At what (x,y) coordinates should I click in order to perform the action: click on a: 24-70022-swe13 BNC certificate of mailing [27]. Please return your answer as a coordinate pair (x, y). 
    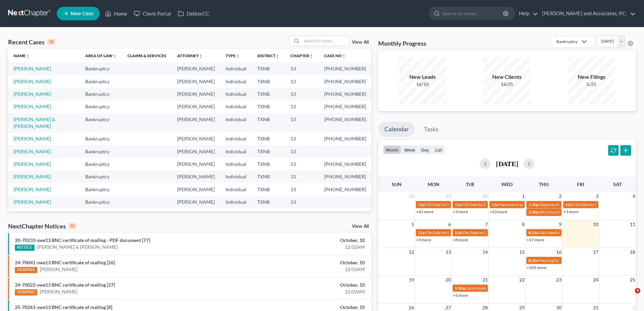
    Looking at the image, I should click on (65, 284).